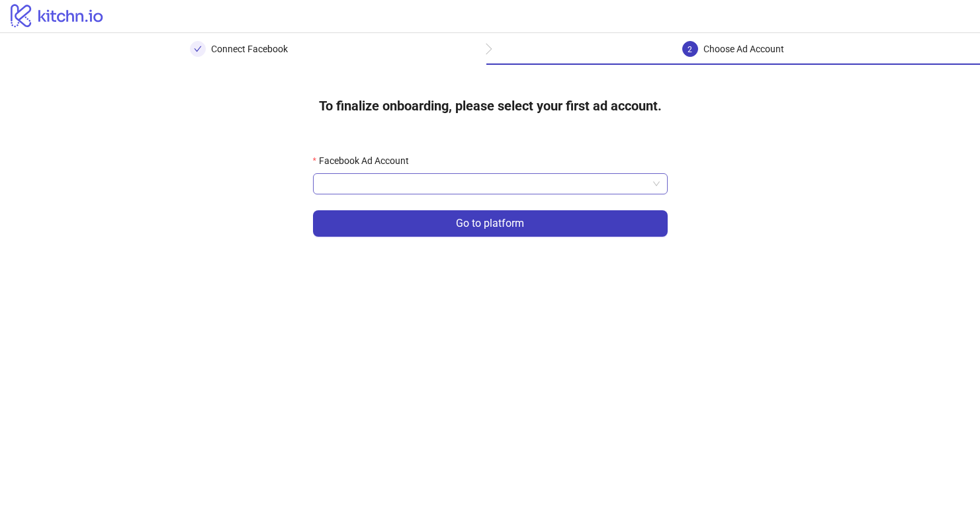  Describe the element at coordinates (490, 106) in the screenshot. I see `h4: To finalize onboarding, please select your first ad account.` at that location.